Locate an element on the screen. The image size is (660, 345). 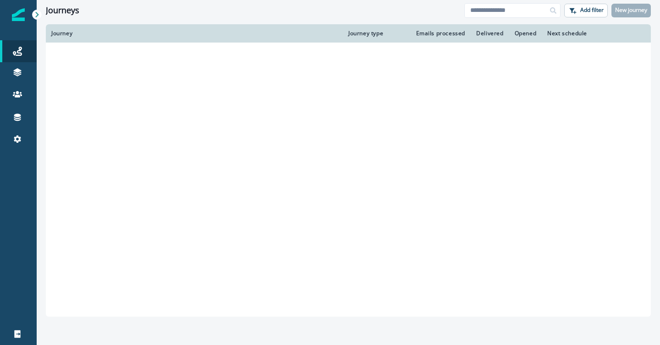
button: New journey is located at coordinates (631, 11).